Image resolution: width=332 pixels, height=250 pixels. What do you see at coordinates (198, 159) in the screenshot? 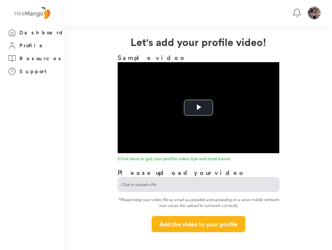
I see `a: Click here to get your profile video tips and must haves` at bounding box center [198, 159].